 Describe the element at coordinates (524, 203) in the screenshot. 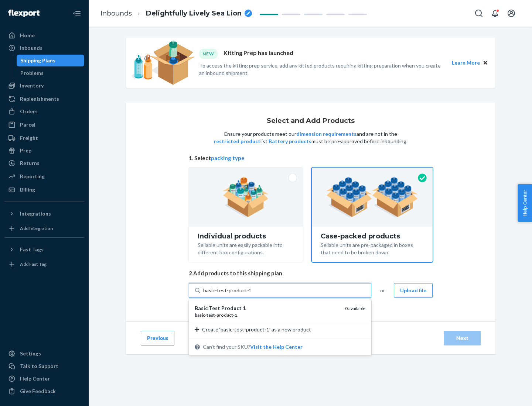

I see `button: Help Center` at that location.